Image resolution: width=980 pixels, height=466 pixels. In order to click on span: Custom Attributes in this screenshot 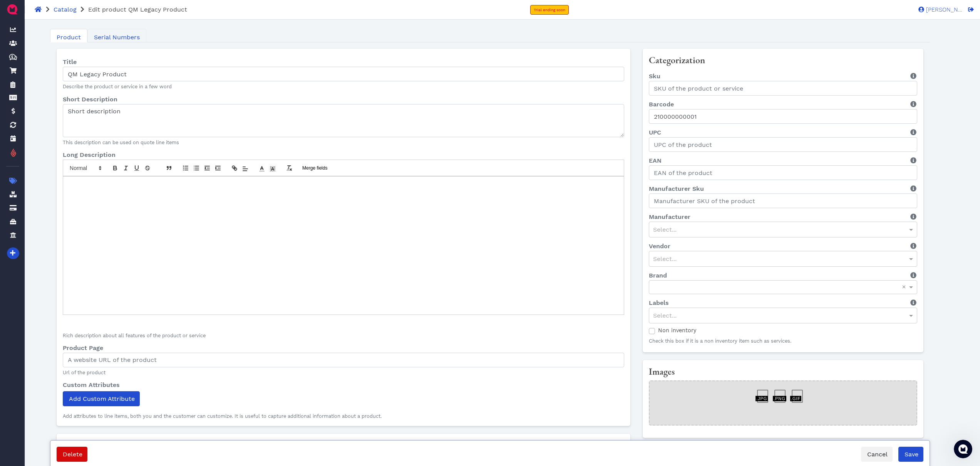, I will do `click(91, 384)`.